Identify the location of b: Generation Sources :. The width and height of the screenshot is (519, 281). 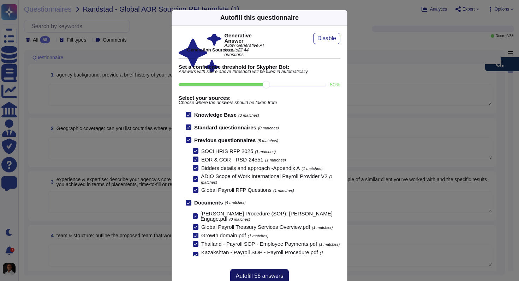
(210, 50).